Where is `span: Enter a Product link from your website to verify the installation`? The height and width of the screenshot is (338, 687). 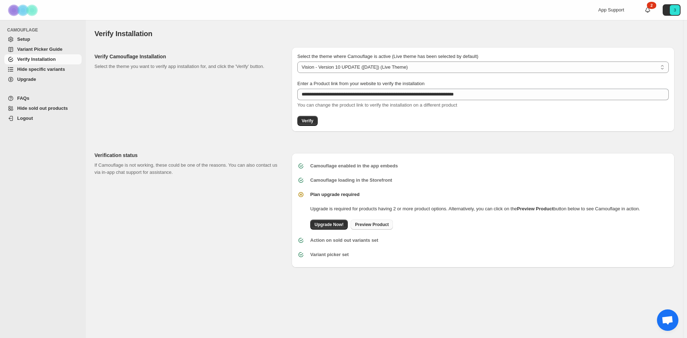 span: Enter a Product link from your website to verify the installation is located at coordinates (361, 83).